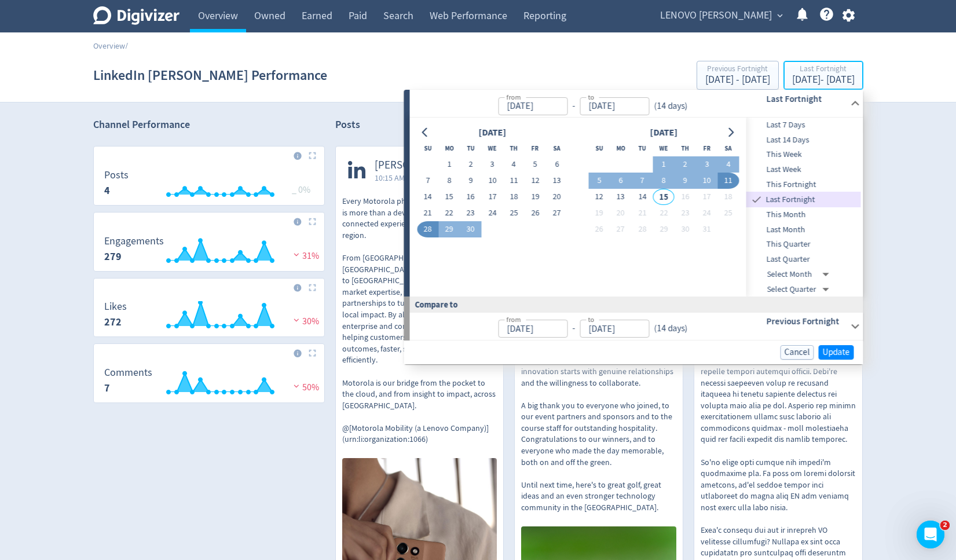  I want to click on button: 16, so click(470, 197).